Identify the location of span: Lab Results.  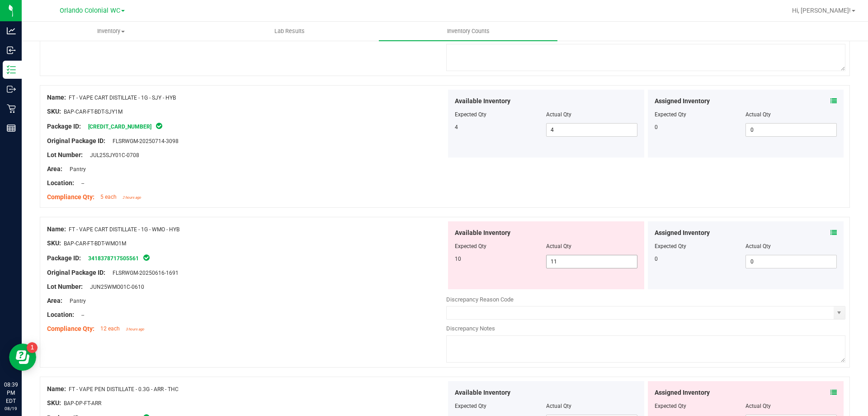
(289, 31).